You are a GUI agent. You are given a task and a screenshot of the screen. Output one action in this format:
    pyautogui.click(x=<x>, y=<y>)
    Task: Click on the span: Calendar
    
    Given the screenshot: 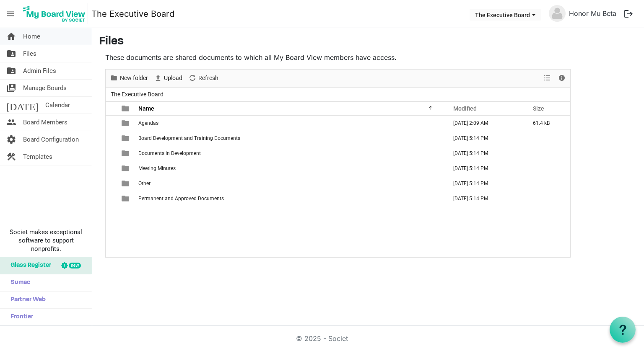 What is the action you would take?
    pyautogui.click(x=57, y=106)
    